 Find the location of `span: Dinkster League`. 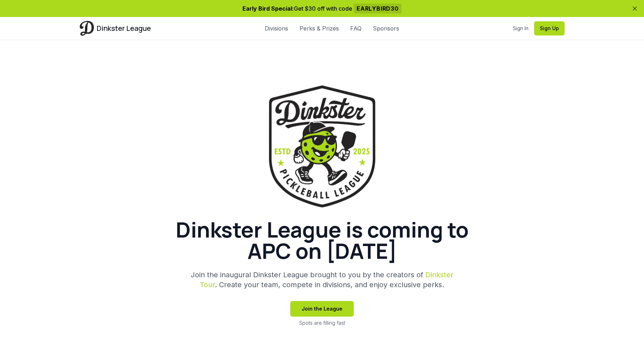

span: Dinkster League is located at coordinates (124, 28).